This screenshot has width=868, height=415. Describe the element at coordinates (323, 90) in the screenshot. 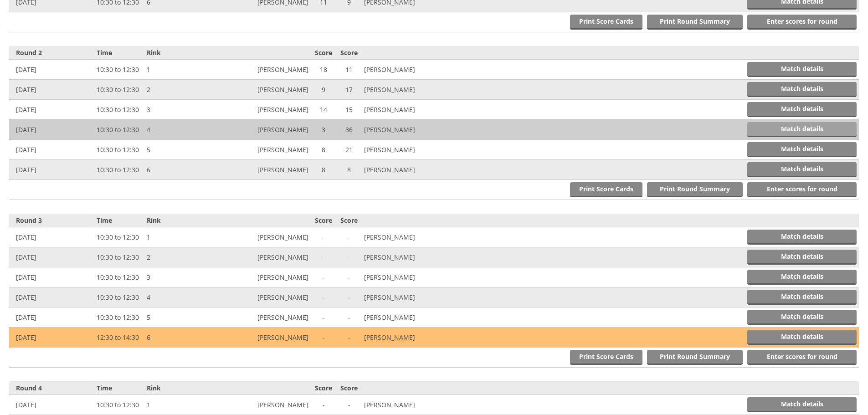

I see `td: 9` at that location.